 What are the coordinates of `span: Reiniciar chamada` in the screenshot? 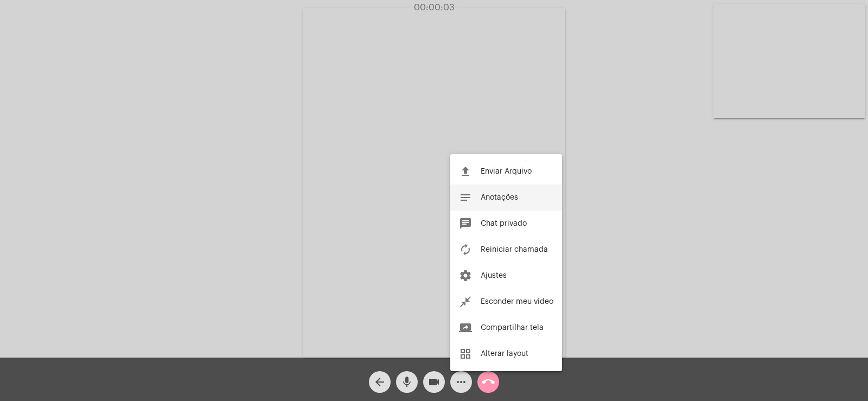 It's located at (514, 250).